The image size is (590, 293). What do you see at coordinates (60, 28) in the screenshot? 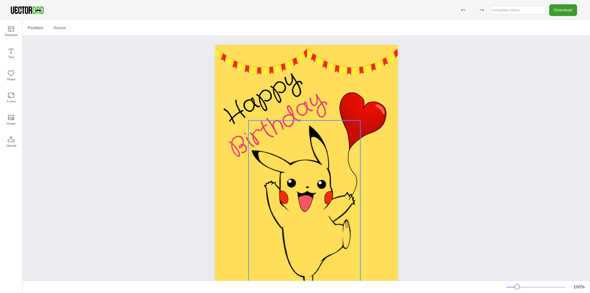
I see `button: Resize` at bounding box center [60, 28].